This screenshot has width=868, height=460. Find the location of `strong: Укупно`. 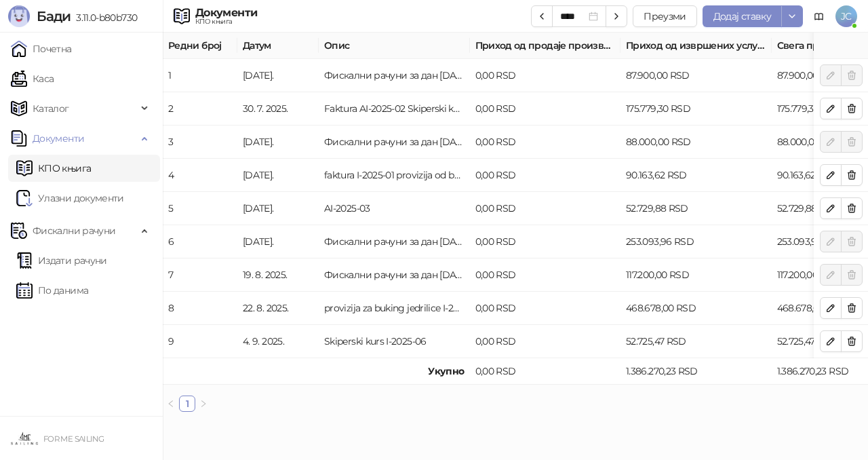

strong: Укупно is located at coordinates (446, 371).